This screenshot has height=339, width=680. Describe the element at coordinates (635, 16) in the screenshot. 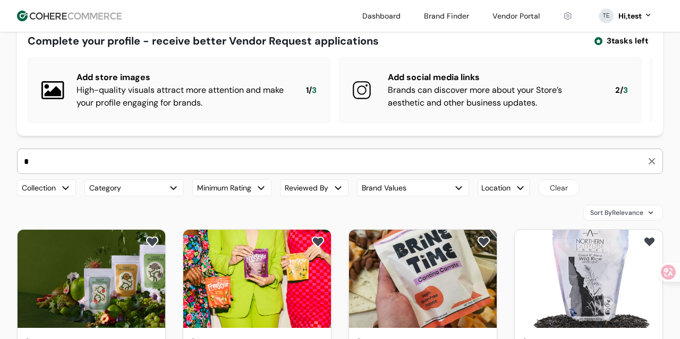

I see `button: Hi,test` at that location.